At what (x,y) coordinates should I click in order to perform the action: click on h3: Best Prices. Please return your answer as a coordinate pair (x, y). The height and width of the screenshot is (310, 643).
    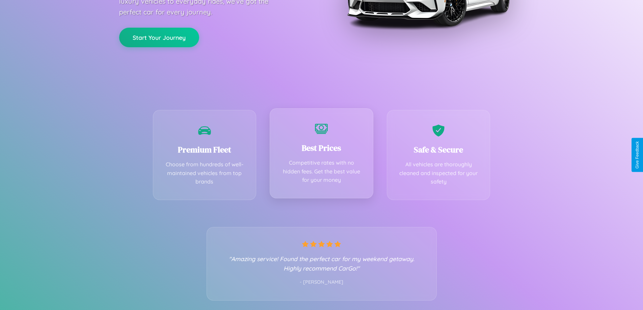
    Looking at the image, I should click on (321, 148).